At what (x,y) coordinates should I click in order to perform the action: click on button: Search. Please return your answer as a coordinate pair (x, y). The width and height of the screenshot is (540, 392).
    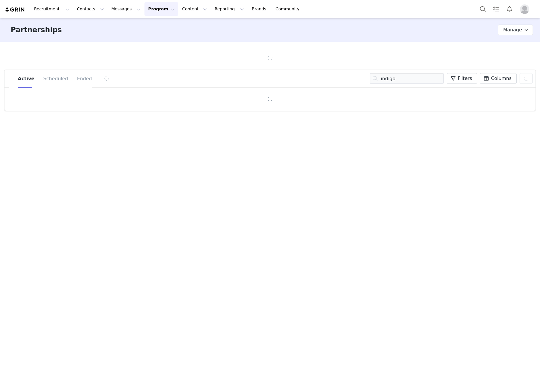
    Looking at the image, I should click on (483, 9).